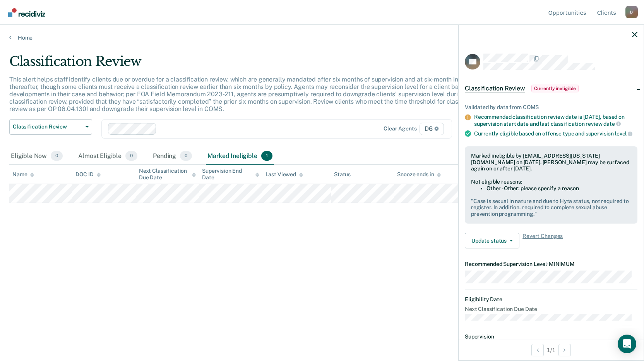  Describe the element at coordinates (37, 156) in the screenshot. I see `div: Eligible Now` at that location.